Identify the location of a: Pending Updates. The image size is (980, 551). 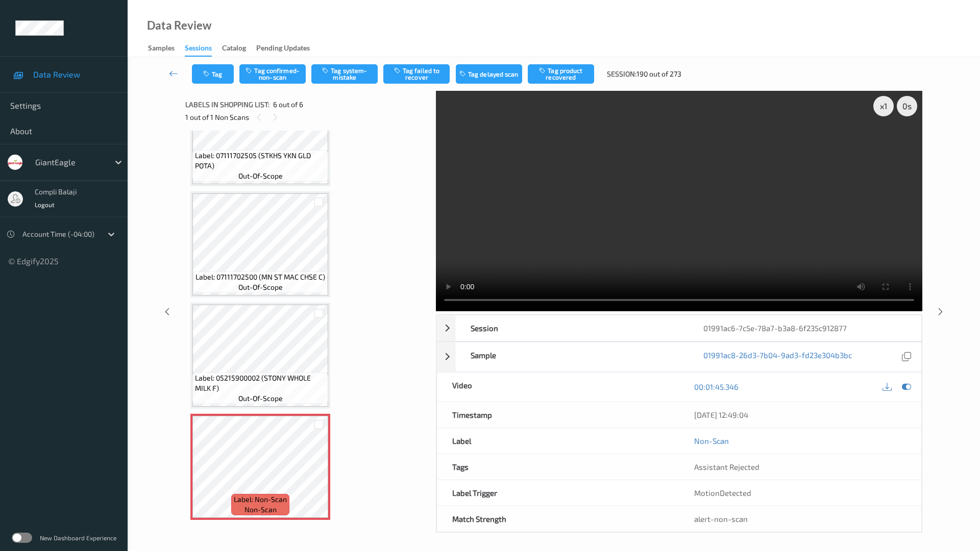
(288, 48).